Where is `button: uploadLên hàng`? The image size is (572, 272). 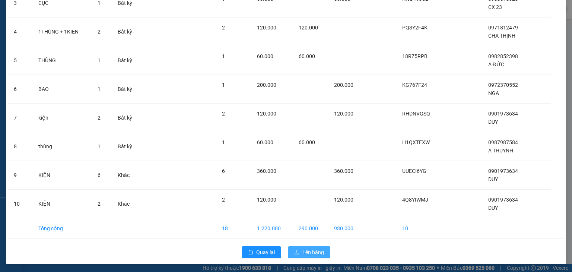
button: uploadLên hàng is located at coordinates (309, 252).